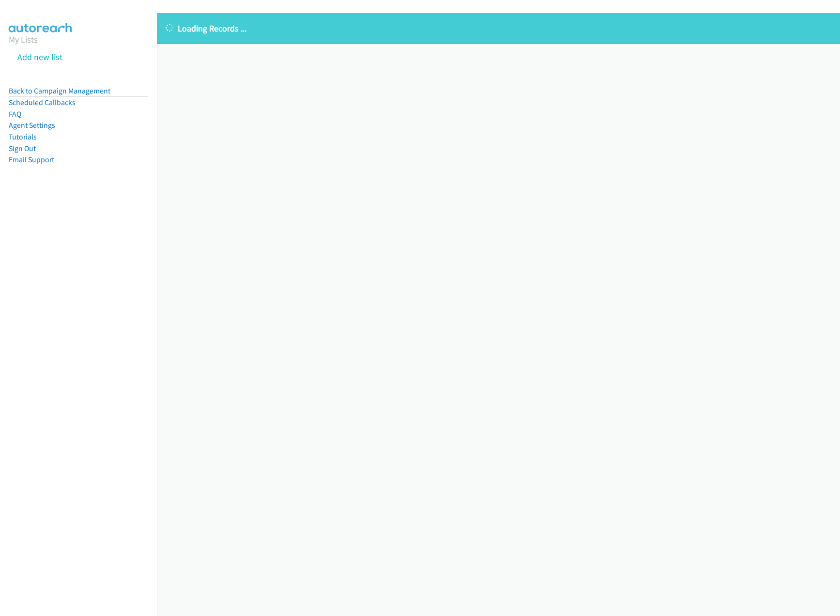 The height and width of the screenshot is (616, 840). What do you see at coordinates (23, 137) in the screenshot?
I see `a: Tutorials` at bounding box center [23, 137].